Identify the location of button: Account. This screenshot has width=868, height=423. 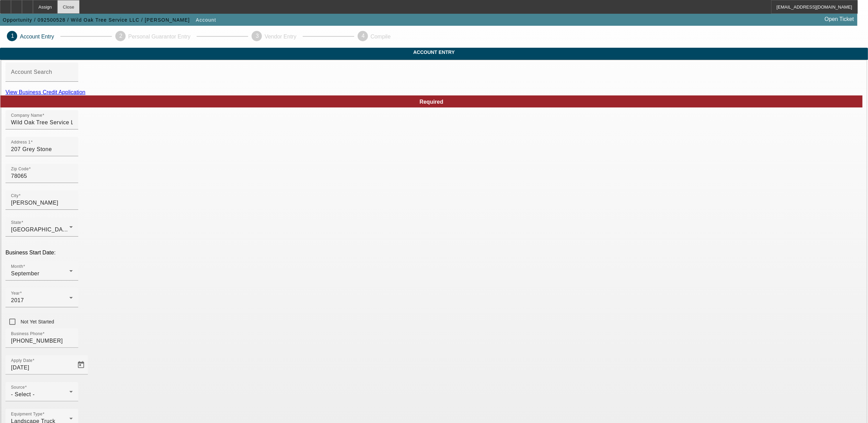
(206, 20).